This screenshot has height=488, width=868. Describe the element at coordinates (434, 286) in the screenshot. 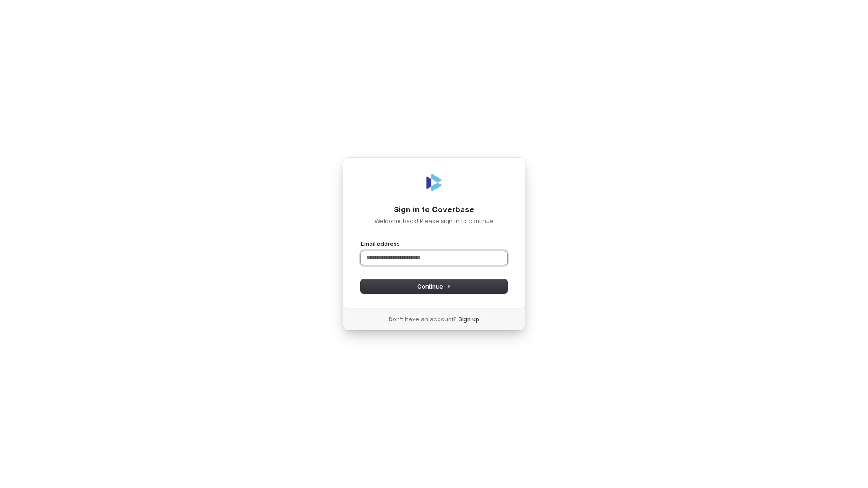

I see `span: Continue` at that location.